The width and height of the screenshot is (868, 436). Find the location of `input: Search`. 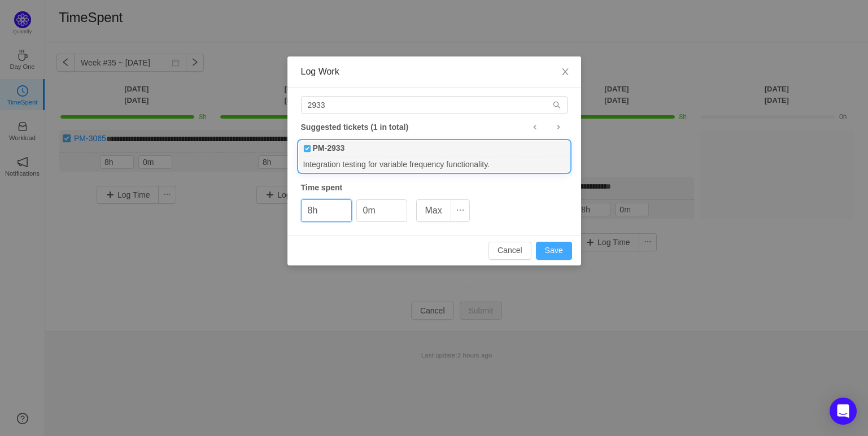

input: Search is located at coordinates (434, 105).